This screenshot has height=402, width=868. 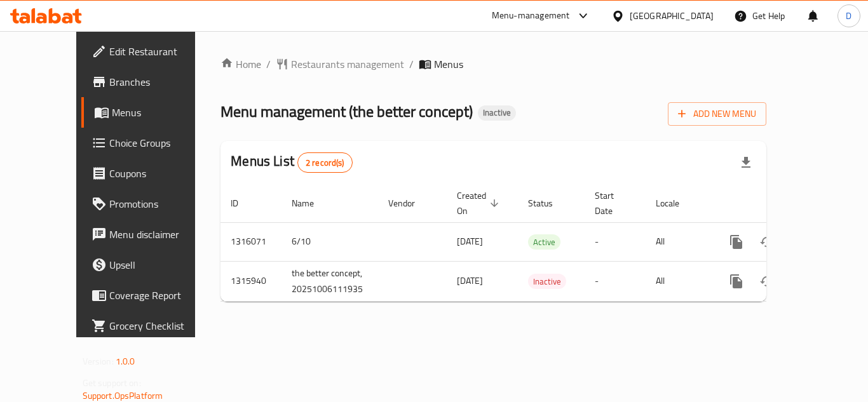 What do you see at coordinates (151, 265) in the screenshot?
I see `a: Upsell` at bounding box center [151, 265].